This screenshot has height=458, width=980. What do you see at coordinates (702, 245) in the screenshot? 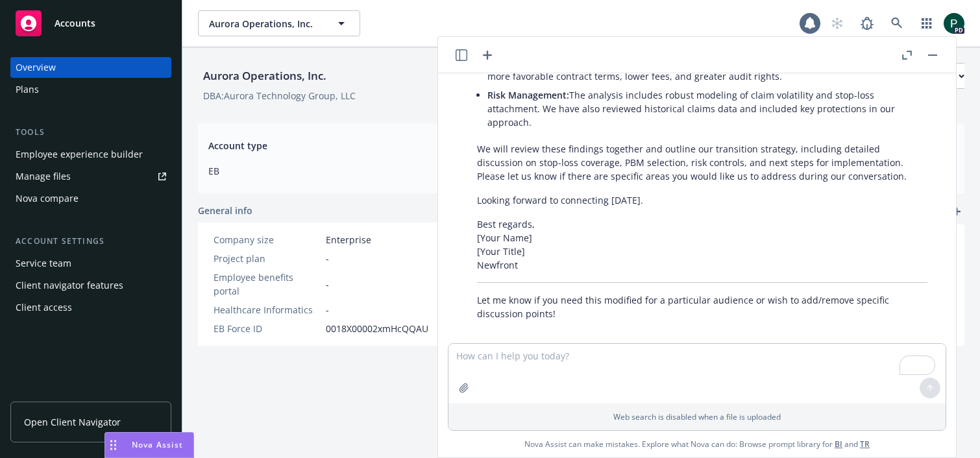
I see `p: Best regards, [Your Name] [Your Title] Newfront` at bounding box center [702, 245].